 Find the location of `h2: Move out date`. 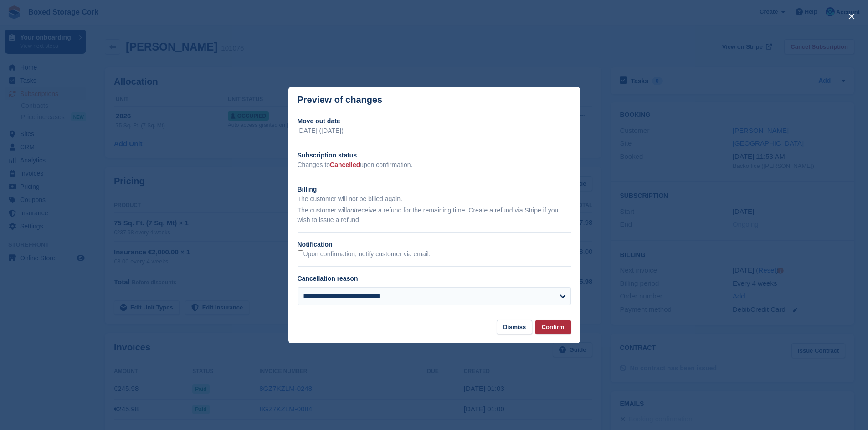

h2: Move out date is located at coordinates (434, 121).